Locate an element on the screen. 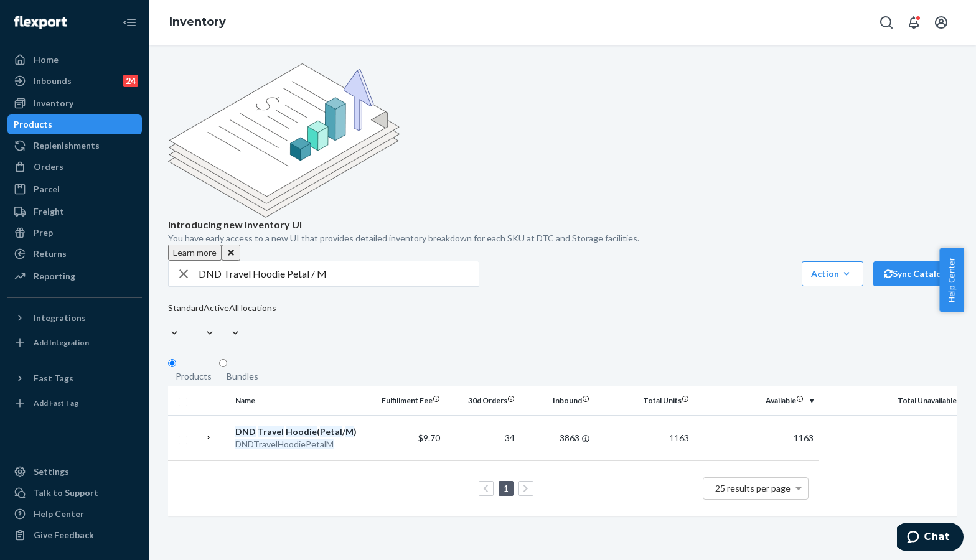 This screenshot has width=976, height=560. p: Introducing new Inventory UI is located at coordinates (563, 224).